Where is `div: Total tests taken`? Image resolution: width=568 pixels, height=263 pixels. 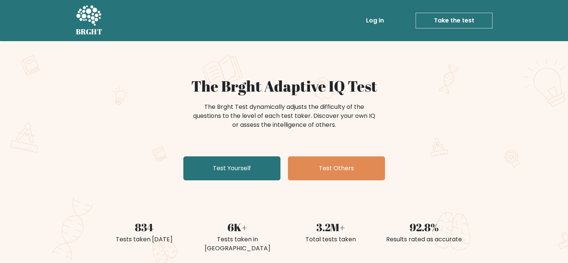 div: Total tests taken is located at coordinates (331, 239).